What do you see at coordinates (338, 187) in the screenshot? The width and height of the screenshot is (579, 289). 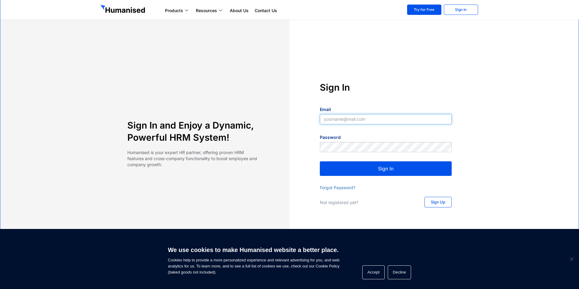 I see `a: Forgot Password?` at bounding box center [338, 187].